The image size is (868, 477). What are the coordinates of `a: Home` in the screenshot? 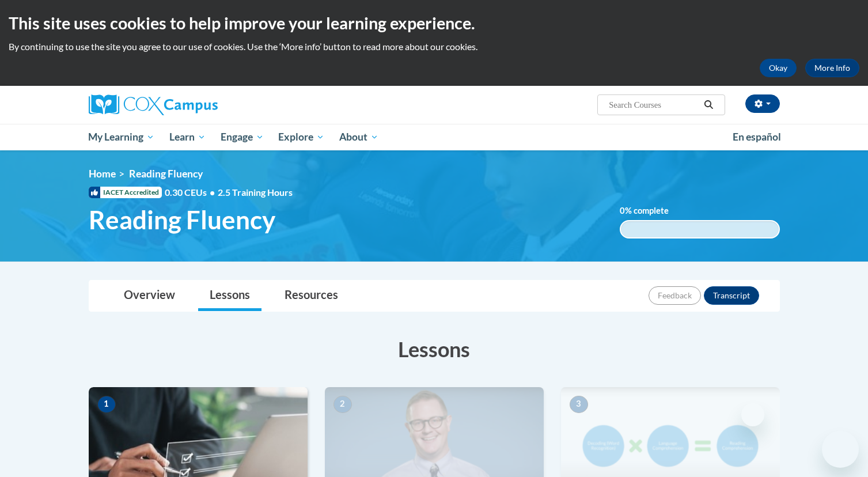 It's located at (102, 174).